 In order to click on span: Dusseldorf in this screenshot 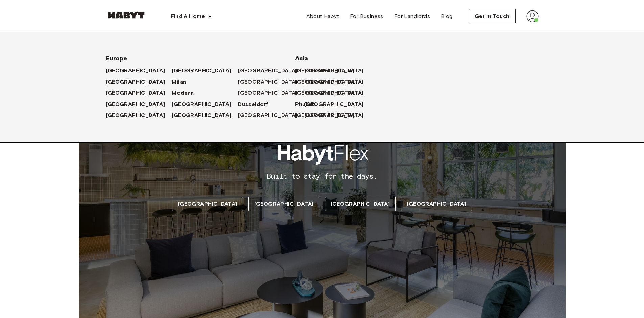, I will do `click(253, 105)`.